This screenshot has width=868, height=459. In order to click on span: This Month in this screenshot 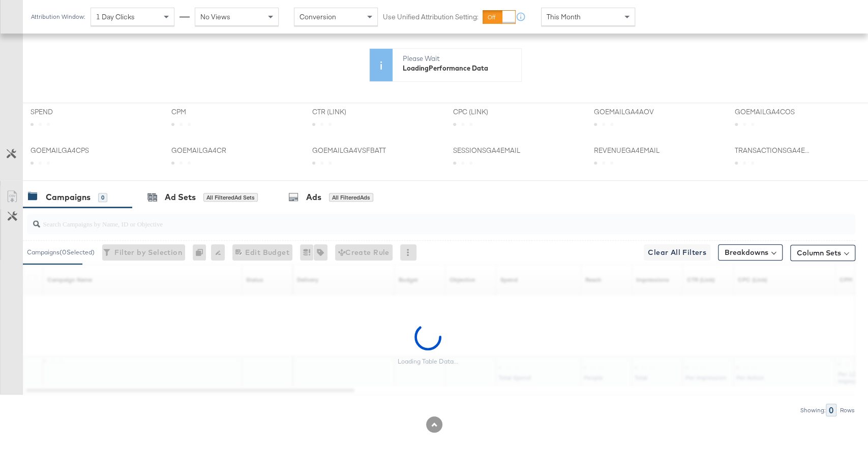, I will do `click(564, 17)`.